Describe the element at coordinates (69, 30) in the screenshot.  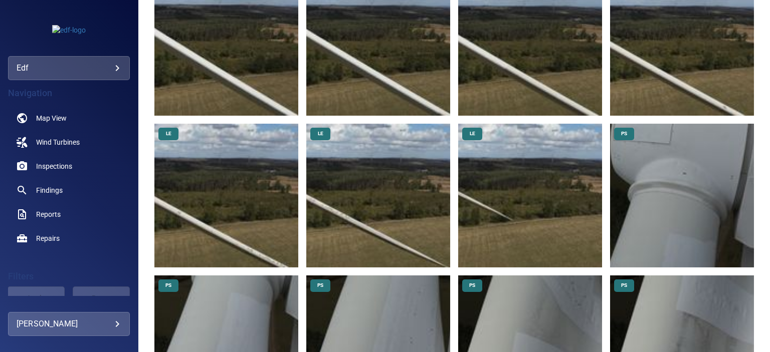
I see `img: edf-logo` at that location.